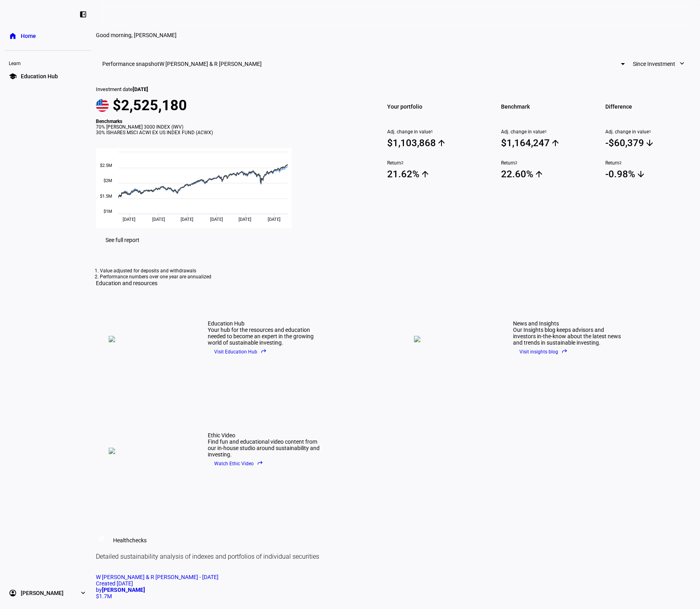 The image size is (700, 609). Describe the element at coordinates (83, 593) in the screenshot. I see `eth-mat-symbol: expand_more` at that location.